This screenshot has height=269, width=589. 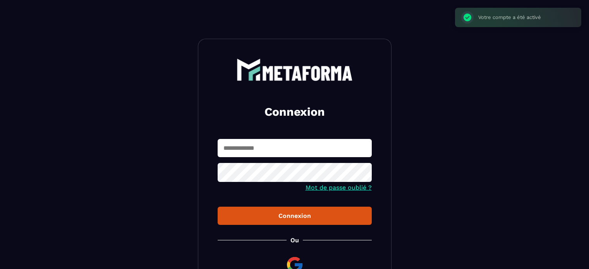 I want to click on img: logo, so click(x=295, y=70).